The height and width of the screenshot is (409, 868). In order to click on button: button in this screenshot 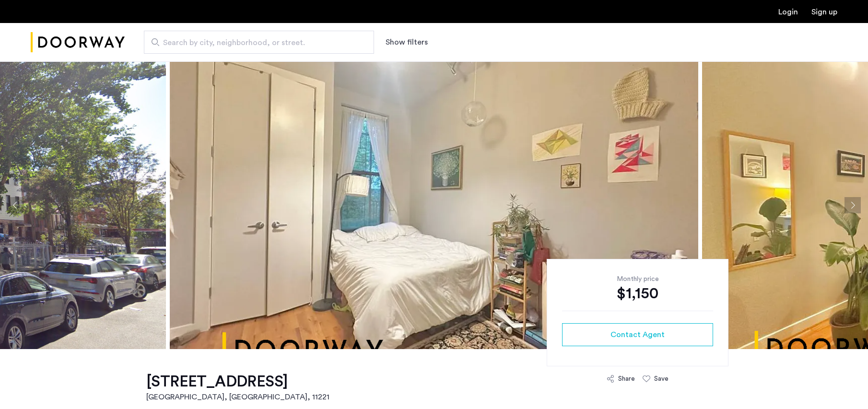, I will do `click(637, 335)`.